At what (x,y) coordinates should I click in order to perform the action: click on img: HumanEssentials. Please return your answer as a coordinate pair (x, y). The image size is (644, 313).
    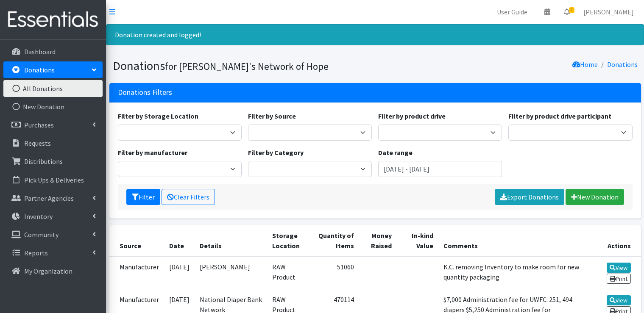
    Looking at the image, I should click on (53, 20).